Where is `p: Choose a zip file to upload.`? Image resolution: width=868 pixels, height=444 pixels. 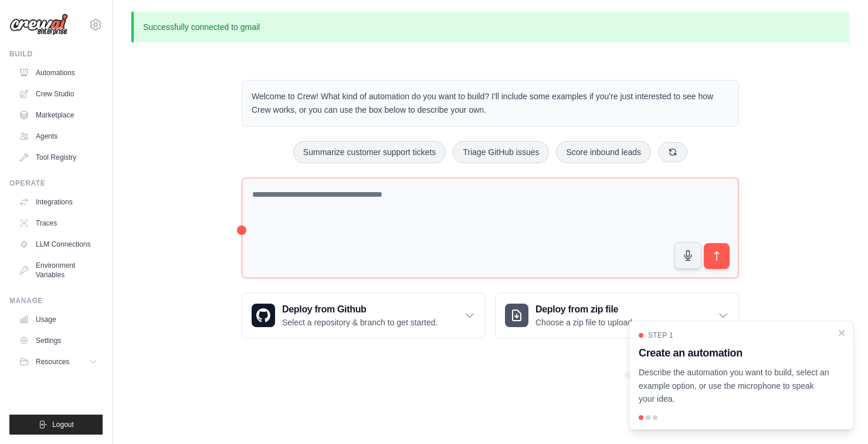
p: Choose a zip file to upload. is located at coordinates (585, 322).